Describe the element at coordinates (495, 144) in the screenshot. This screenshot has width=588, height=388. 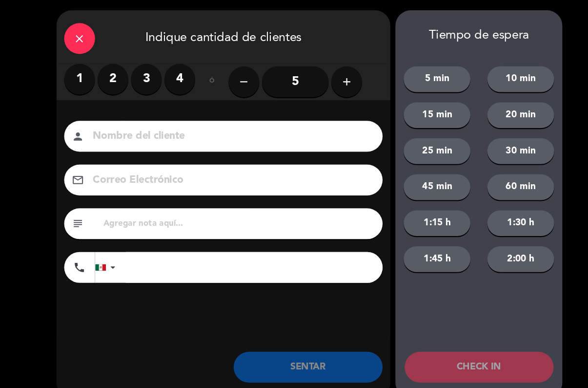
I see `button: 30 min` at that location.